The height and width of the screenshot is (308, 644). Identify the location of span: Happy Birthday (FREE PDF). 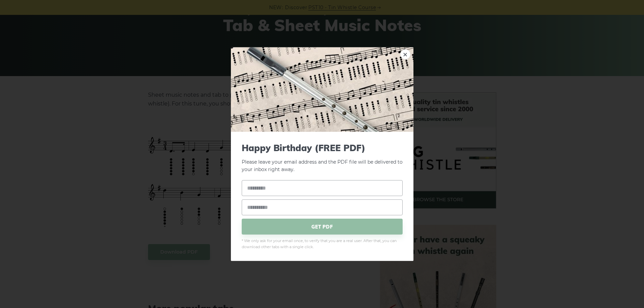
(322, 147).